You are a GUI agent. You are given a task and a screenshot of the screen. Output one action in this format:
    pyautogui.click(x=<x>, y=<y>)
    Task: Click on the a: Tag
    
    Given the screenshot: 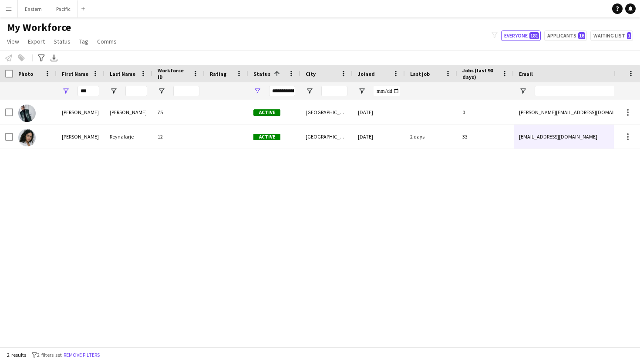 What is the action you would take?
    pyautogui.click(x=84, y=41)
    